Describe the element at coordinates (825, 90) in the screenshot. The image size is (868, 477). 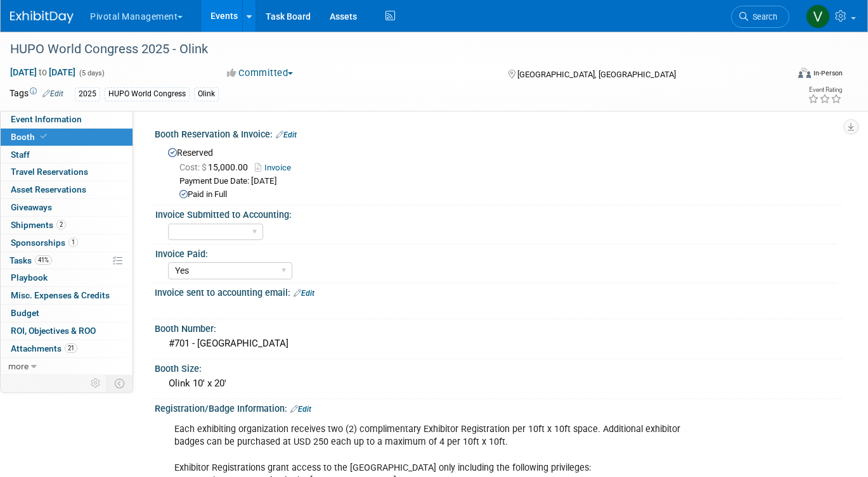
I see `div: Event Rating` at that location.